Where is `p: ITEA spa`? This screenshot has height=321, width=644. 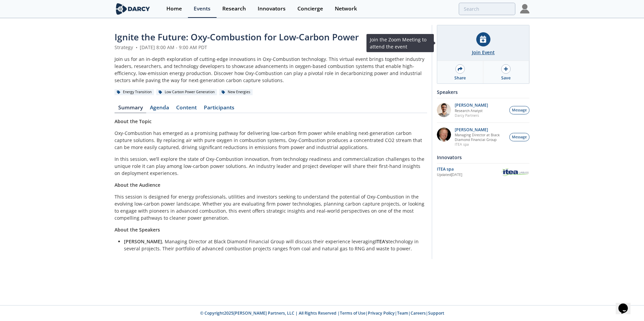
p: ITEA spa is located at coordinates (480, 144).